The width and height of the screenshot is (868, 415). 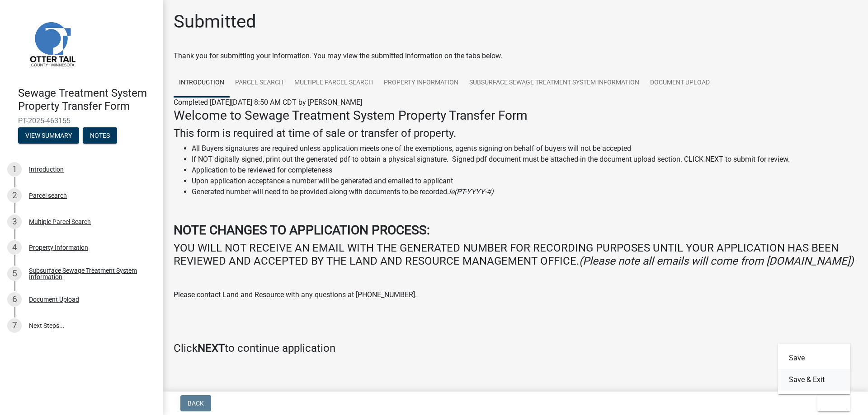 I want to click on h4: This form is required at time of sale or transfer of property., so click(x=515, y=133).